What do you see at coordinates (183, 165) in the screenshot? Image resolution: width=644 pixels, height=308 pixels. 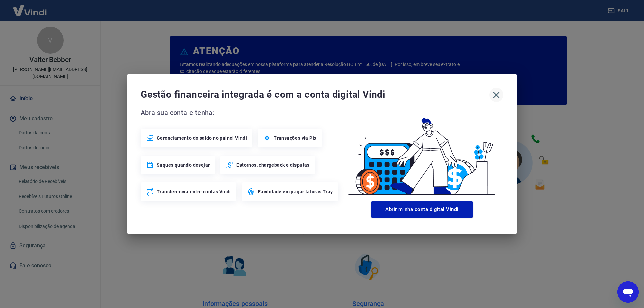 I see `span: Saques quando desejar` at bounding box center [183, 165].